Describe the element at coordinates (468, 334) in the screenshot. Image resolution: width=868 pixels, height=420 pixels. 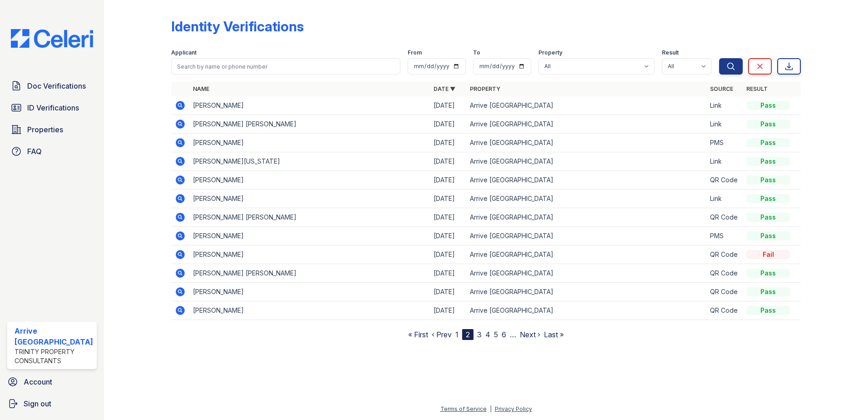
I see `div: 2` at that location.